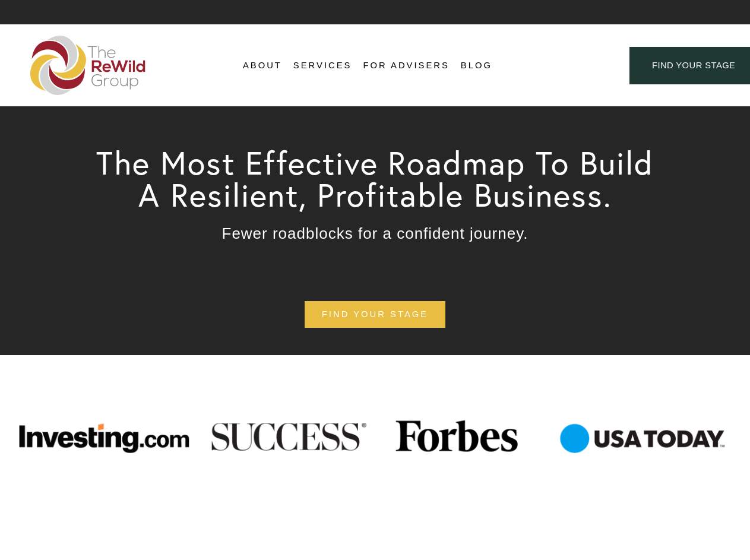 The width and height of the screenshot is (750, 560). Describe the element at coordinates (262, 65) in the screenshot. I see `span: About` at that location.